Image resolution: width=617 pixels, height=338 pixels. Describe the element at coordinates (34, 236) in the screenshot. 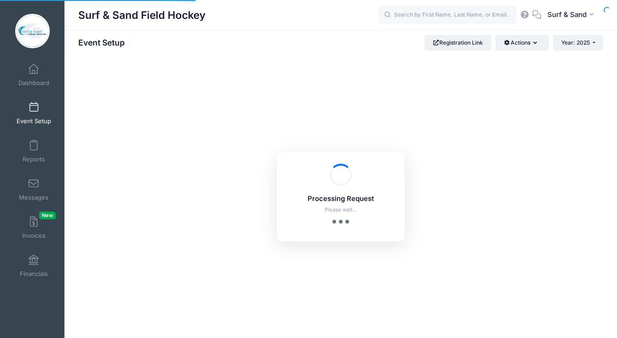

I see `span: Invoices` at that location.